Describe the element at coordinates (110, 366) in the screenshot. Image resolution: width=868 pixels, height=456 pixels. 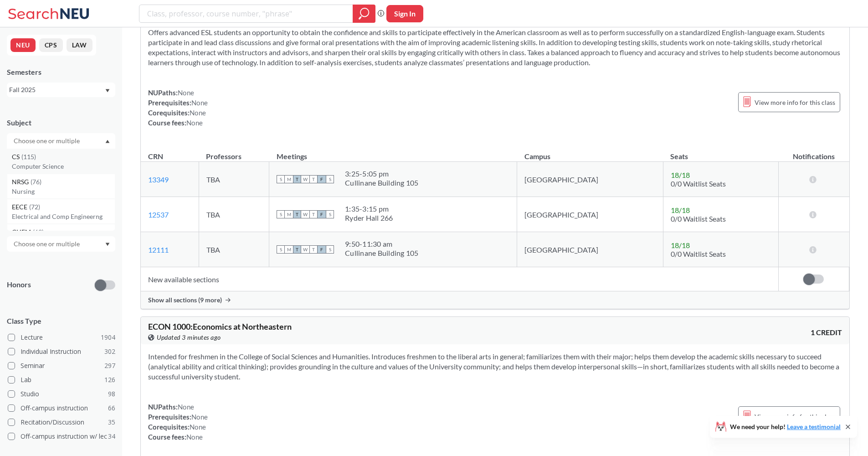
I see `span: 297` at that location.